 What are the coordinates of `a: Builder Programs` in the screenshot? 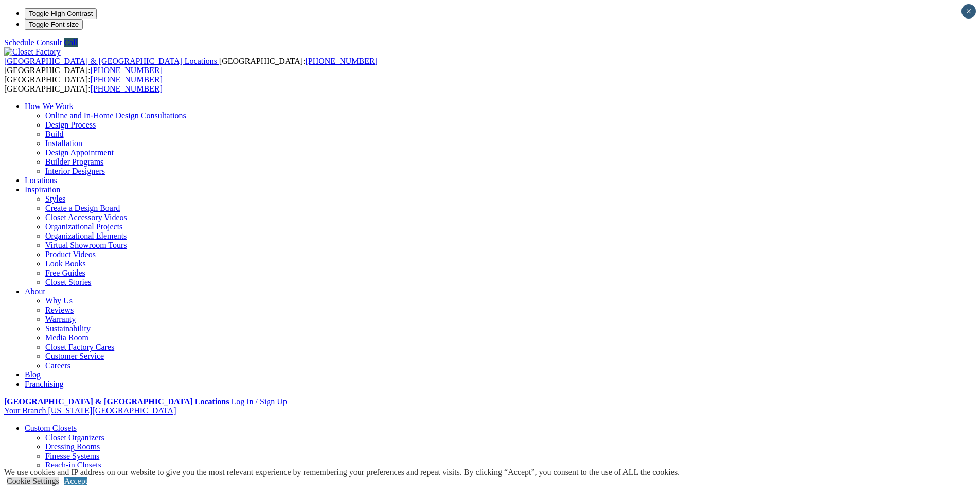 It's located at (74, 161).